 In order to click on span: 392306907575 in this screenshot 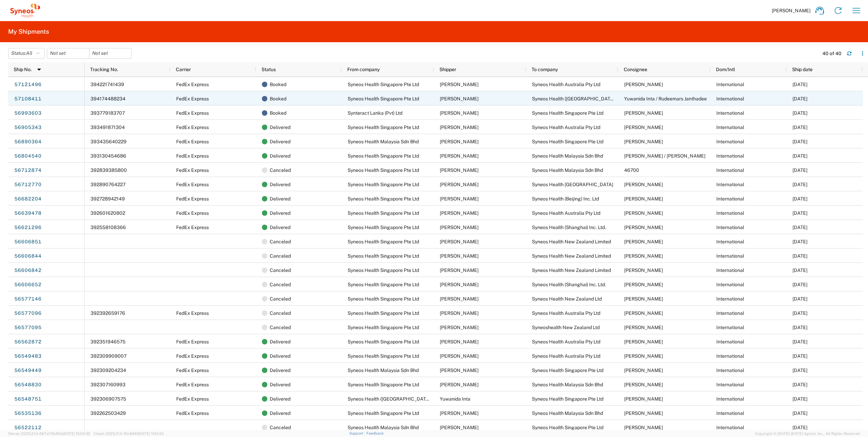, I will do `click(108, 398)`.